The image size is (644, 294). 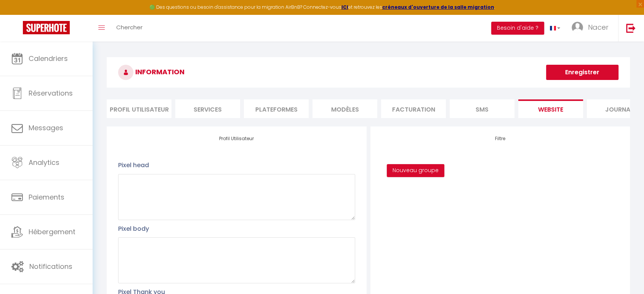 What do you see at coordinates (52, 232) in the screenshot?
I see `span: Hébergement` at bounding box center [52, 232].